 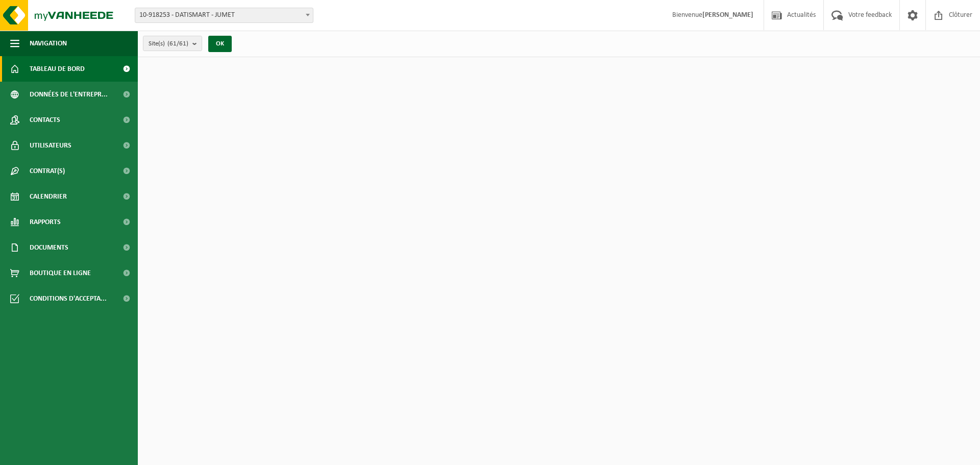 I want to click on count: (61/61), so click(x=177, y=43).